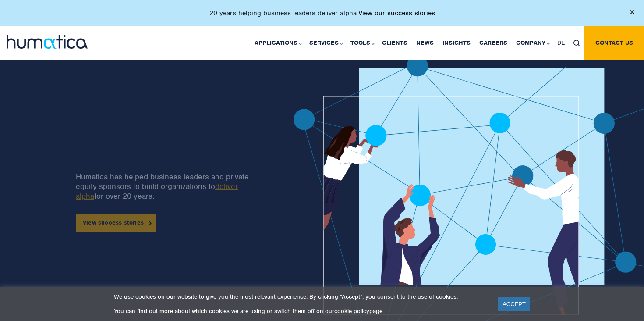 The height and width of the screenshot is (321, 644). I want to click on img: search_icon, so click(577, 43).